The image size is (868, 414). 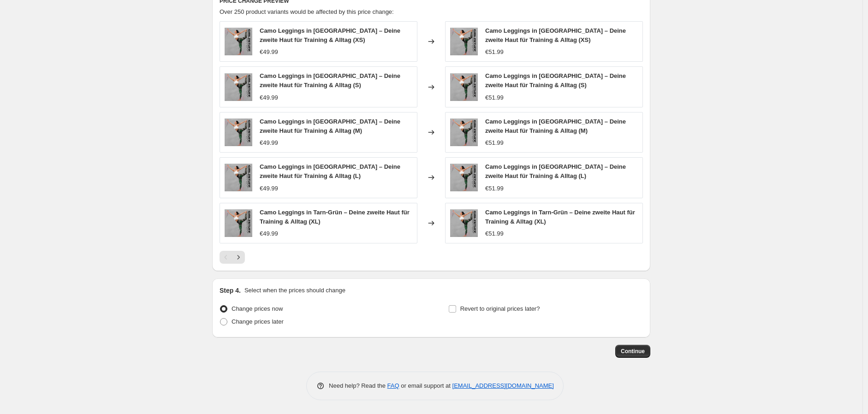 What do you see at coordinates (358, 385) in the screenshot?
I see `span: Need help? Read the` at bounding box center [358, 385].